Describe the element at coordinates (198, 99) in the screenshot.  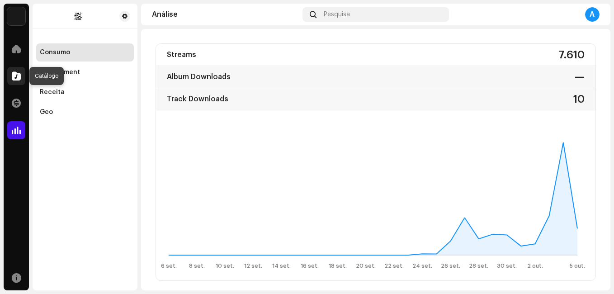
I see `div: Track Downloads` at that location.